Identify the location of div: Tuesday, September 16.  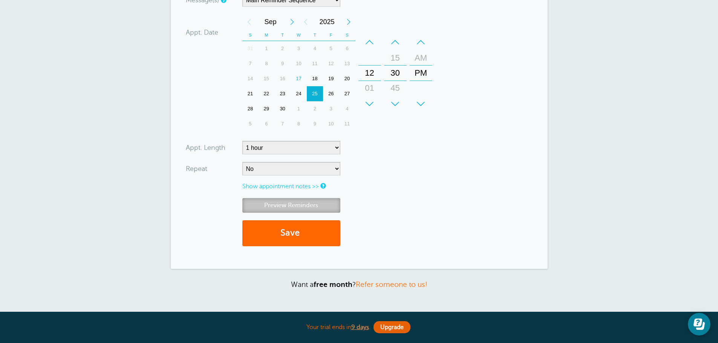
(282, 79).